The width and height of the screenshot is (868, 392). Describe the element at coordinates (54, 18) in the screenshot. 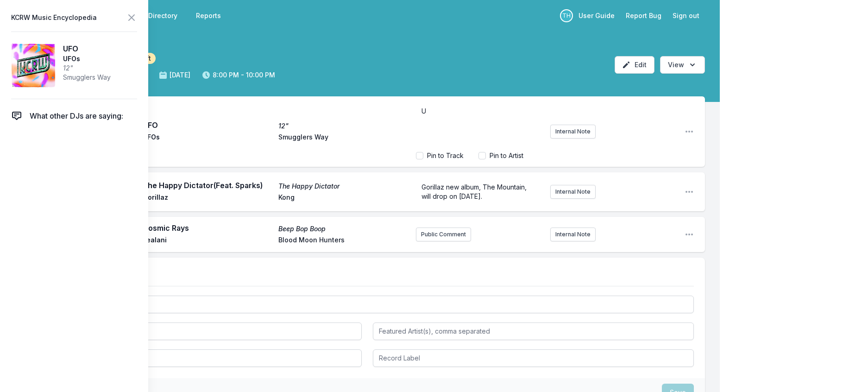

I see `span: KCRW Music Encyclopedia` at that location.